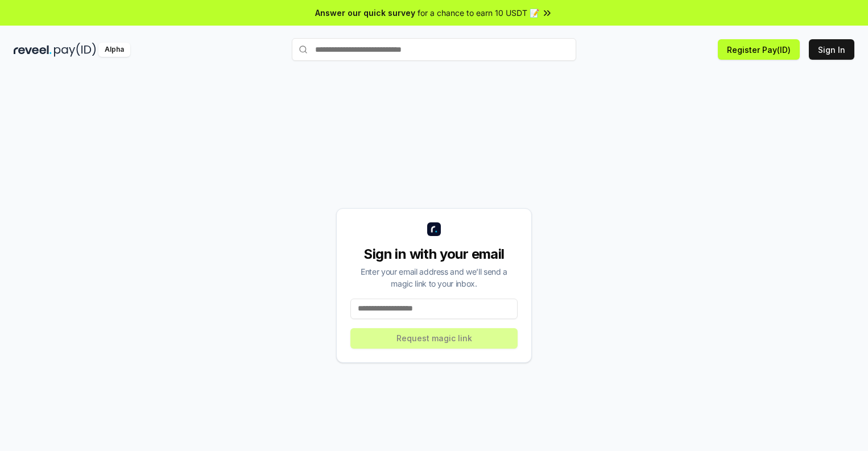 This screenshot has width=868, height=451. What do you see at coordinates (365, 12) in the screenshot?
I see `span: Answer our quick survey` at bounding box center [365, 12].